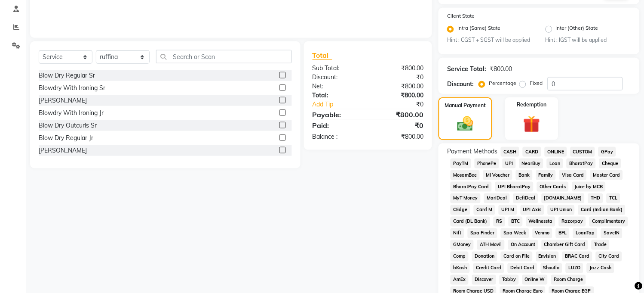 The width and height of the screenshot is (644, 293). I want to click on span: Wellnessta, so click(541, 221).